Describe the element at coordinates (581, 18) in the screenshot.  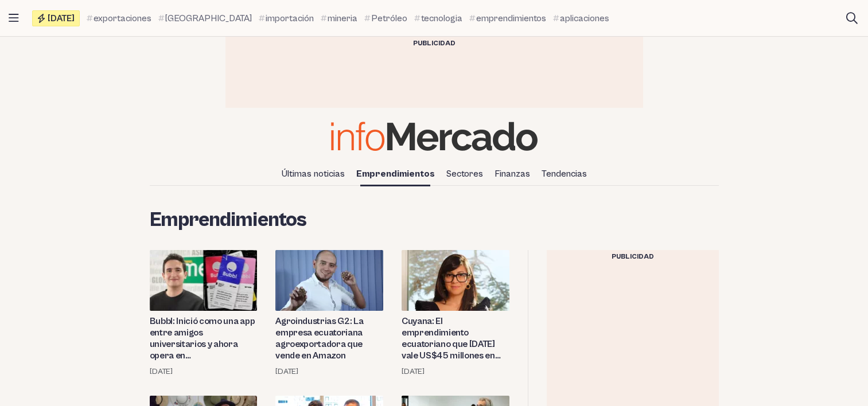
I see `a: aplicaciones` at that location.